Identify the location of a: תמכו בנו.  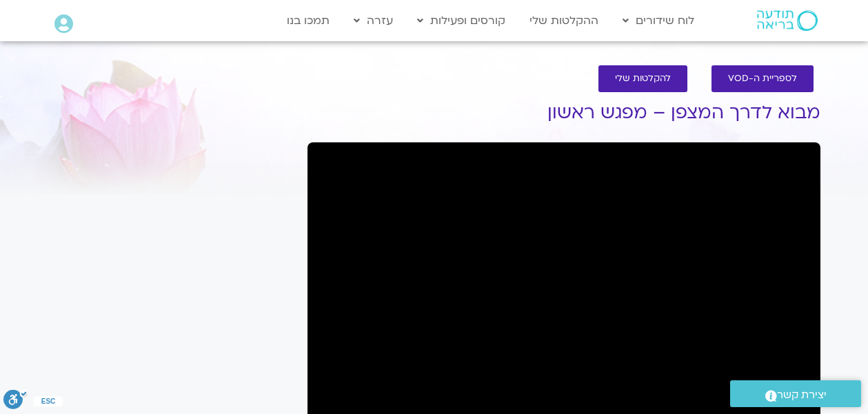
(308, 20).